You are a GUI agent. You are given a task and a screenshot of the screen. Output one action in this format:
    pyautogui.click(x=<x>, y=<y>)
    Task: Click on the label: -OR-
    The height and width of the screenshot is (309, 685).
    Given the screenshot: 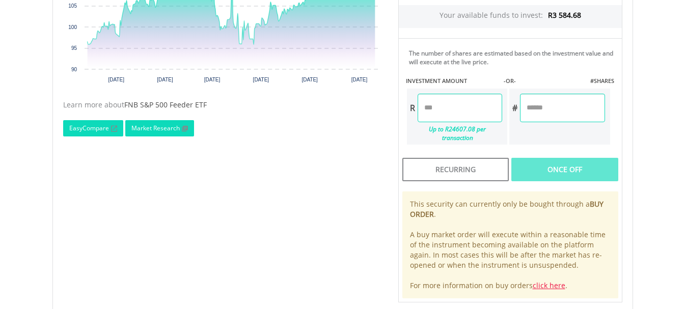 What is the action you would take?
    pyautogui.click(x=510, y=81)
    